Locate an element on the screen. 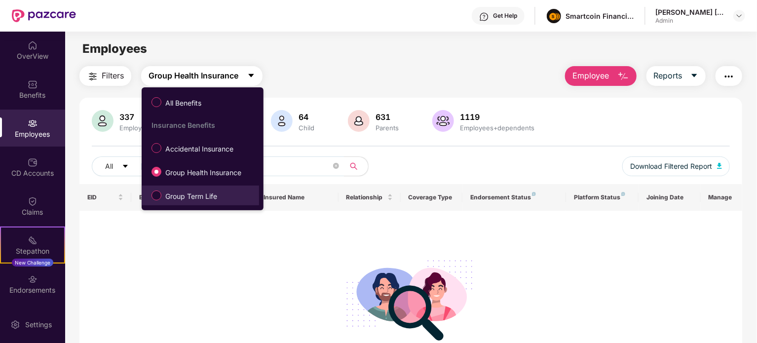  img: svg+xml;base64,PHN2ZyBpZD0iQ2xhaW0iIHhtbG5zPSJodHRwOi8vd3d3LnczLm9yZy8yMDAwL3N2ZyIgd2lkdGg9IjIwIi... is located at coordinates (33, 201).